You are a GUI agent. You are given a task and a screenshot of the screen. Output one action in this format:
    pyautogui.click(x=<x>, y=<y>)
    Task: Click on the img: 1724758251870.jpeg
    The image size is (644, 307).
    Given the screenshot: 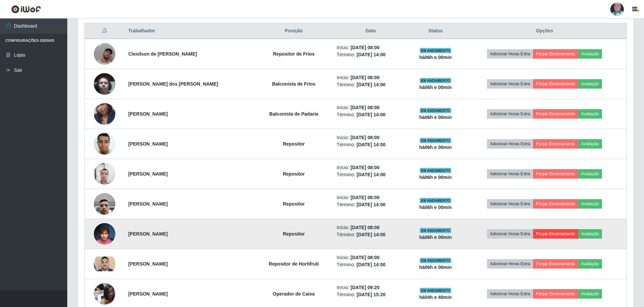 What is the action you would take?
    pyautogui.click(x=105, y=264)
    